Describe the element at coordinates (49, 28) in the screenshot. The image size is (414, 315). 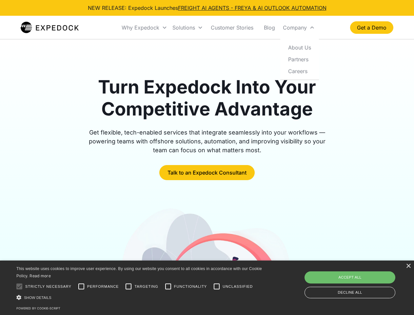
I see `img: Expedock Logo` at that location.